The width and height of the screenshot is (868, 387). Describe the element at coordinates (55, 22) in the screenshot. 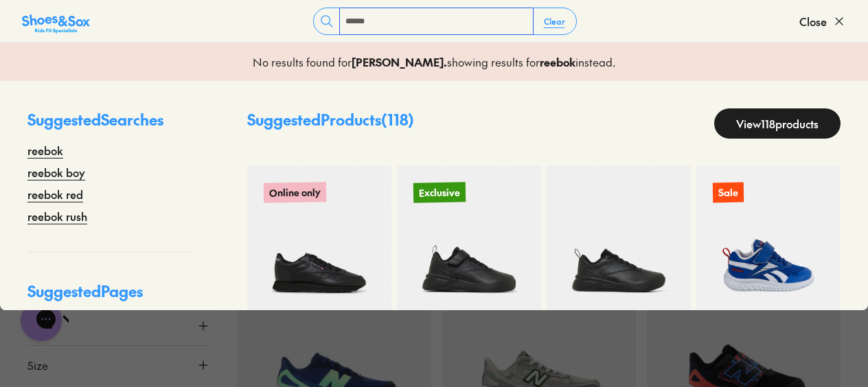

I see `a: Shoes &amp; Sox` at that location.